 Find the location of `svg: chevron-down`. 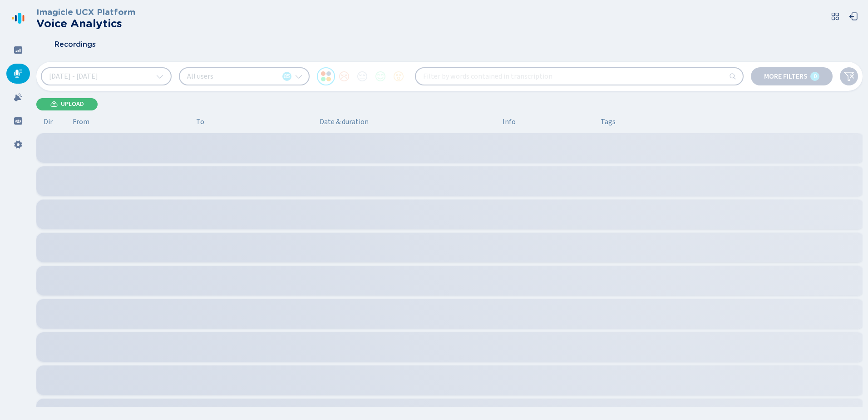

svg: chevron-down is located at coordinates (160, 76).